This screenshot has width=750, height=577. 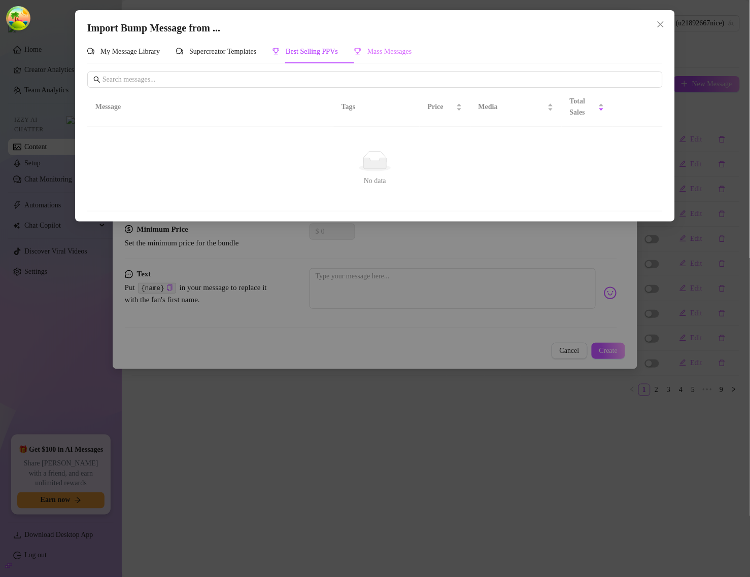 I want to click on input: Search messages..., so click(x=380, y=80).